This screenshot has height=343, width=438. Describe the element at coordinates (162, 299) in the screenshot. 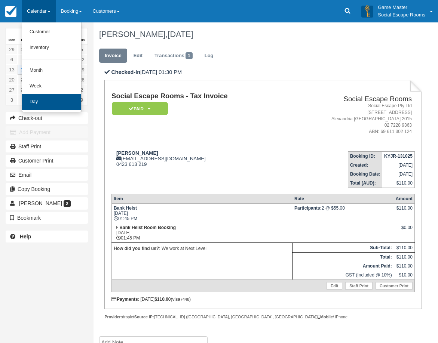

I see `strong: $110.00` at that location.